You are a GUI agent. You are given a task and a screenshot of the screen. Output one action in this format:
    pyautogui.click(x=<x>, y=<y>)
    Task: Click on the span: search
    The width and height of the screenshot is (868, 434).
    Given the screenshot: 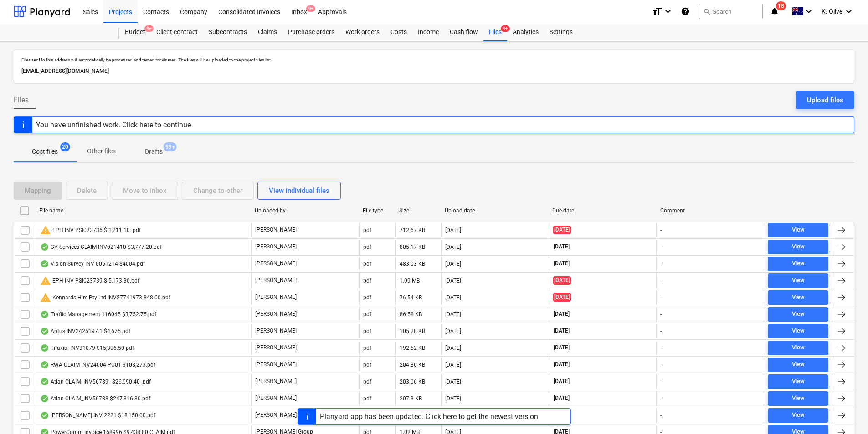 What is the action you would take?
    pyautogui.click(x=706, y=11)
    